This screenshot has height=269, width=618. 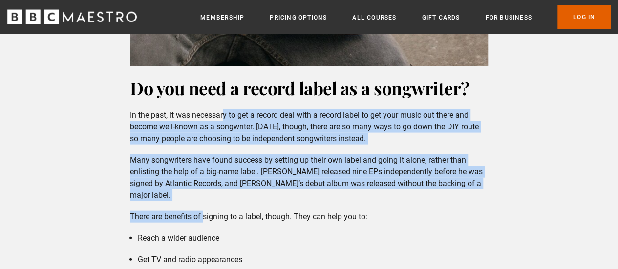 What do you see at coordinates (313, 260) in the screenshot?
I see `li: Get TV and radio appearances` at bounding box center [313, 260].